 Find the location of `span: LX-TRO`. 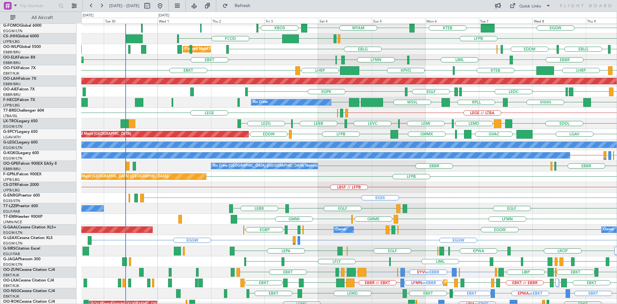

span: LX-TRO is located at coordinates (10, 121).